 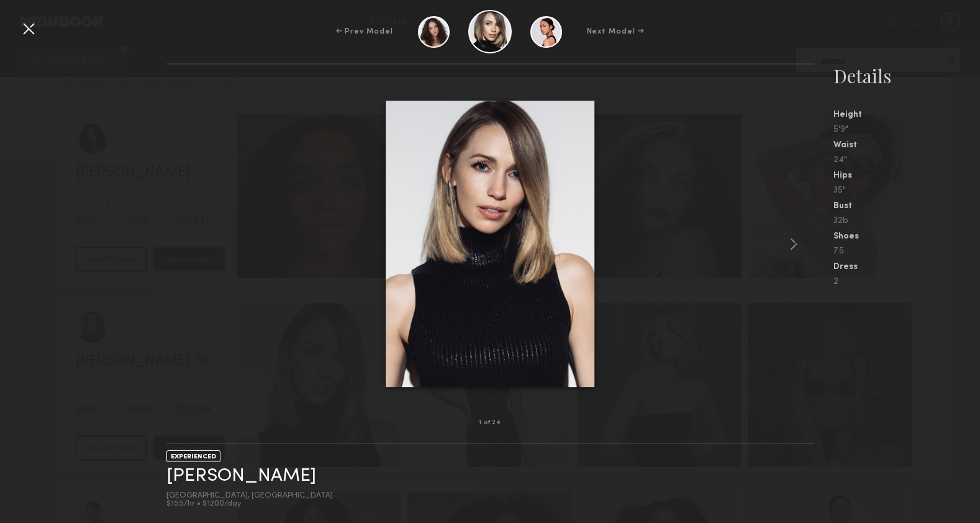 I want to click on div: 35", so click(x=906, y=191).